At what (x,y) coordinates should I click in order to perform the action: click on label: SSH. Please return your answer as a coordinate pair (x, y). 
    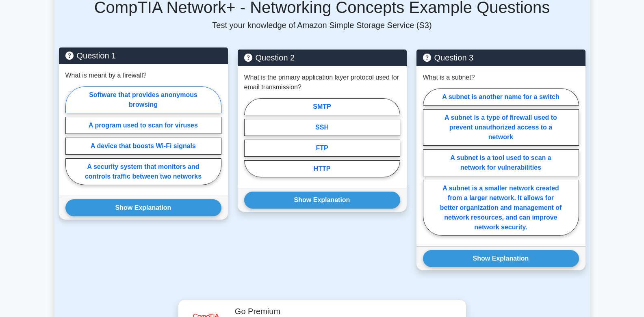
    Looking at the image, I should click on (322, 128).